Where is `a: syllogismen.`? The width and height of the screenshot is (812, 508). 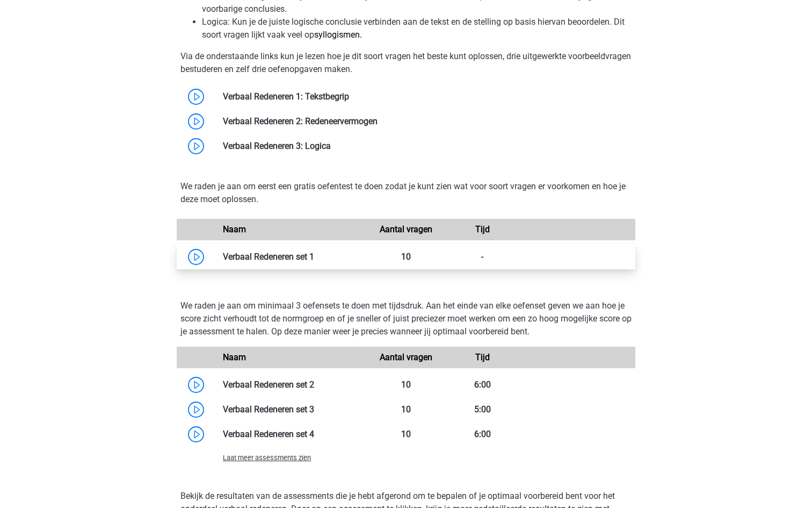 a: syllogismen. is located at coordinates (338, 34).